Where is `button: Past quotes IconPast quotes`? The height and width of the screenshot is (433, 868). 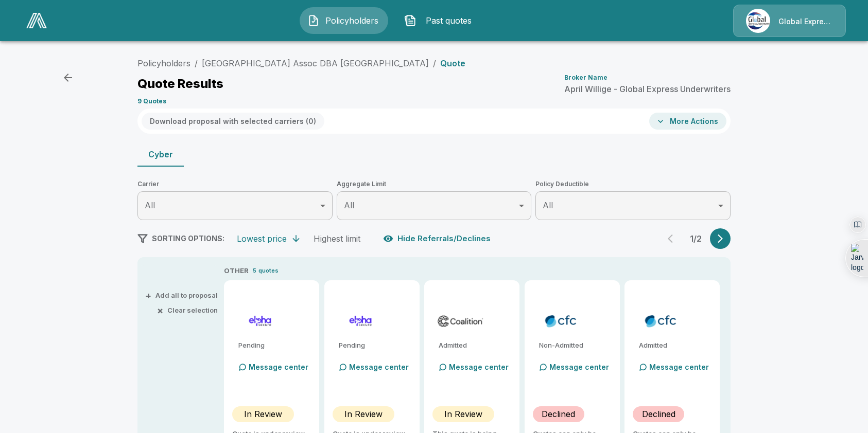
button: Past quotes IconPast quotes is located at coordinates (441, 21).